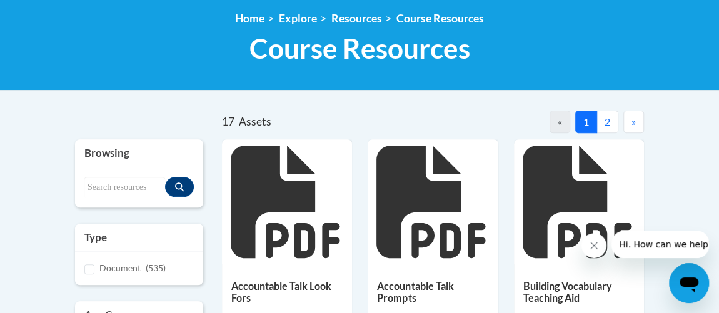  I want to click on span: Hi. How can we help?, so click(54, 14).